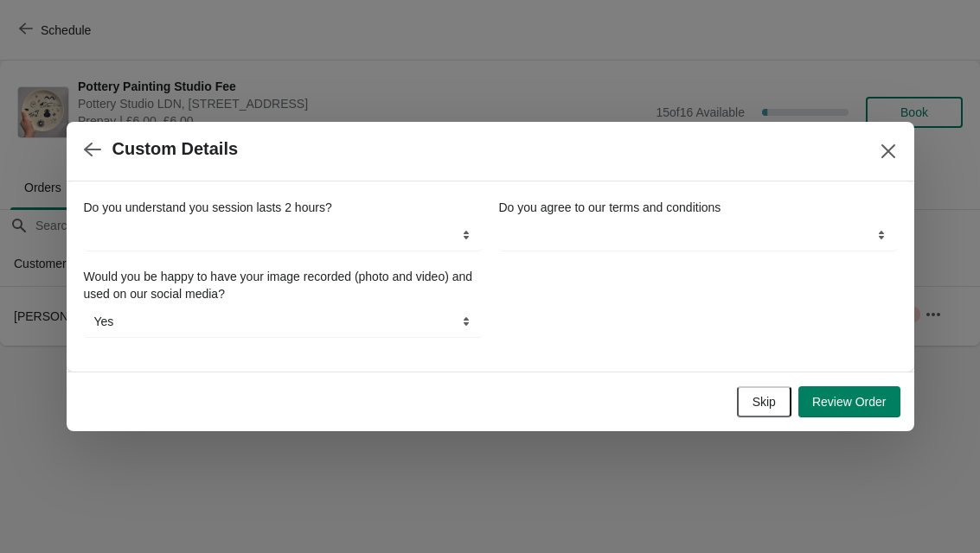 The height and width of the screenshot is (553, 980). Describe the element at coordinates (283, 285) in the screenshot. I see `label: Would you be happy to have your image recorded (photo and video) and used on our social media?` at that location.